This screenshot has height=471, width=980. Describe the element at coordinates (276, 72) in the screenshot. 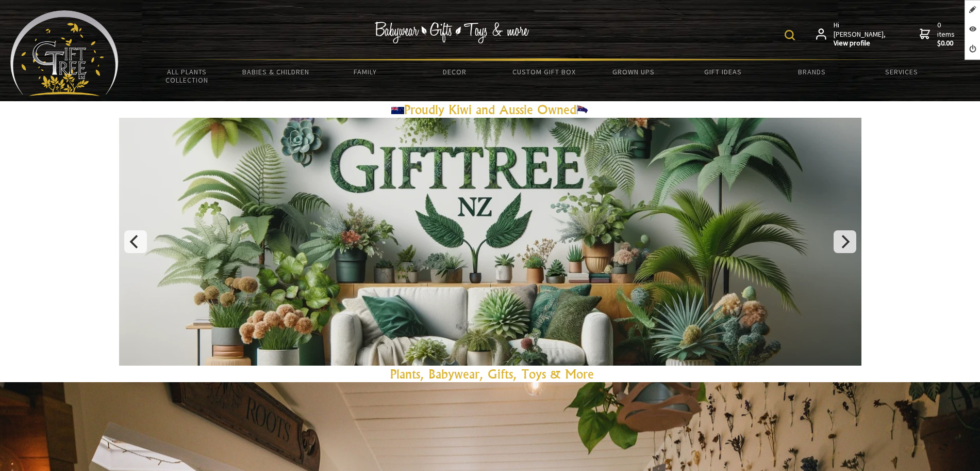

I see `a: Babies & Children` at that location.